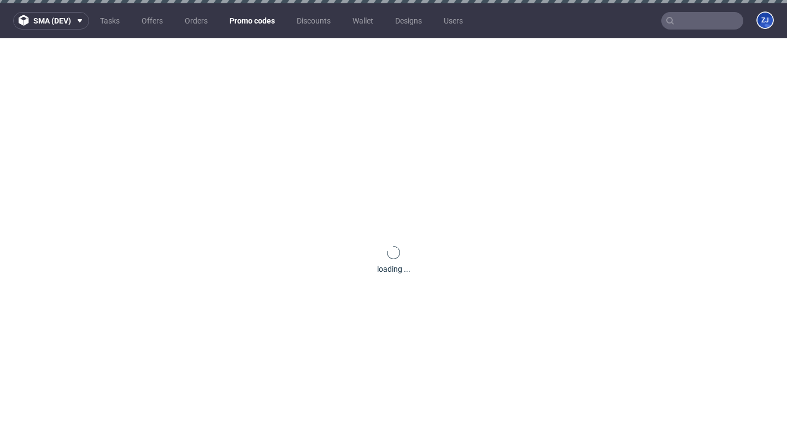  What do you see at coordinates (408, 21) in the screenshot?
I see `a: Designs` at bounding box center [408, 21].